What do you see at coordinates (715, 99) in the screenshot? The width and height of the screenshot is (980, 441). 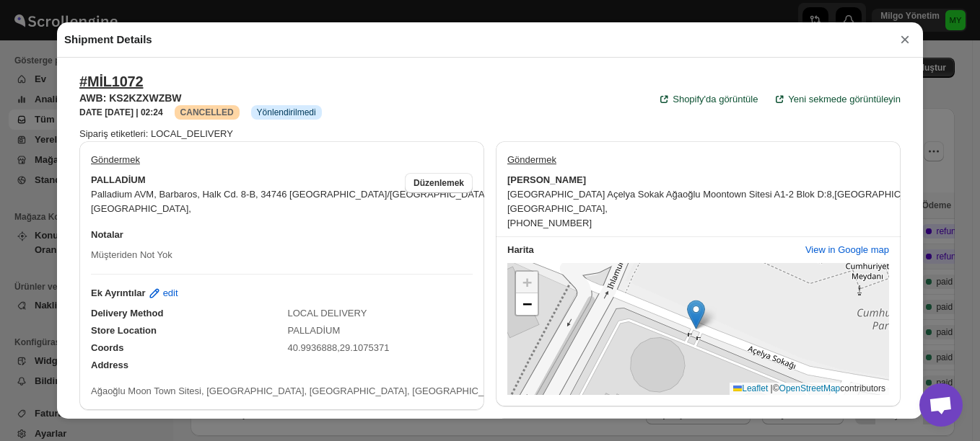 I see `span: Shopify'da görüntüle` at bounding box center [715, 99].